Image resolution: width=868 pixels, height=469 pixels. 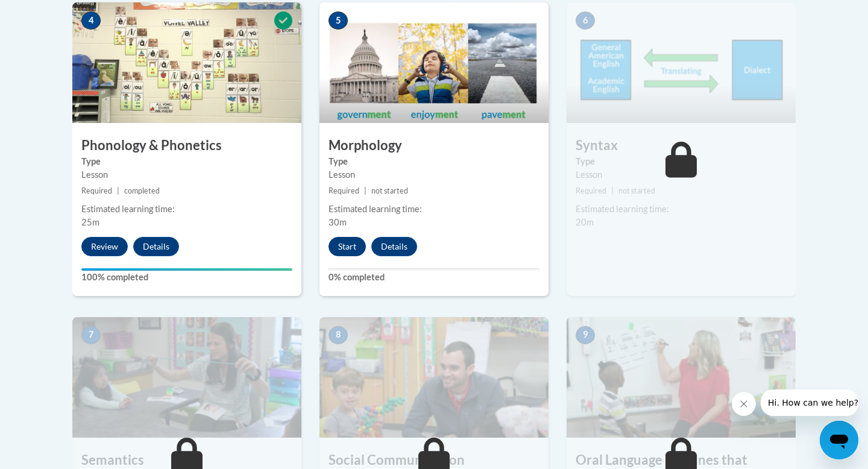 What do you see at coordinates (339, 21) in the screenshot?
I see `span: 5` at bounding box center [339, 21].